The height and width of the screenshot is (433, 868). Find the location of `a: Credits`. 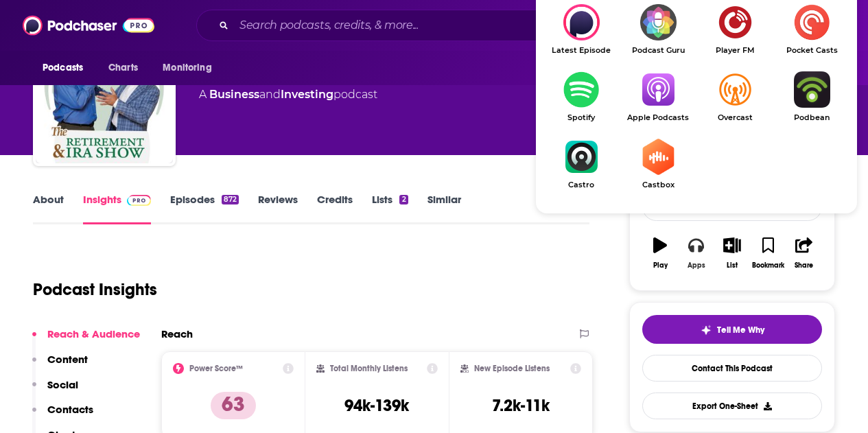

a: Credits is located at coordinates (335, 209).